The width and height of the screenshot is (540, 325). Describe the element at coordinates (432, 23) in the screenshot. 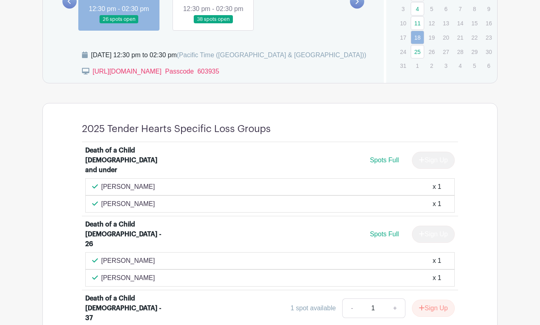

I see `p: 12` at that location.